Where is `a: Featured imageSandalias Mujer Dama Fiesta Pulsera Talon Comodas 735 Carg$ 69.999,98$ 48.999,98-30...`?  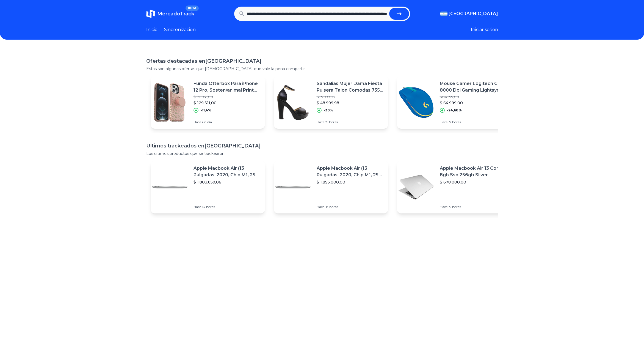 a: Featured imageSandalias Mujer Dama Fiesta Pulsera Talon Comodas 735 Carg$ 69.999,98$ 48.999,98-30... is located at coordinates (331, 102).